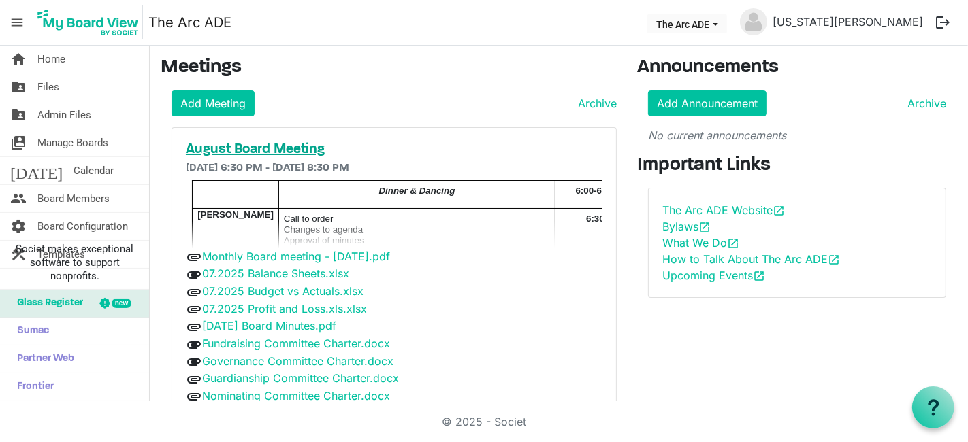 The width and height of the screenshot is (968, 442). Describe the element at coordinates (18, 143) in the screenshot. I see `span: switch_account` at that location.